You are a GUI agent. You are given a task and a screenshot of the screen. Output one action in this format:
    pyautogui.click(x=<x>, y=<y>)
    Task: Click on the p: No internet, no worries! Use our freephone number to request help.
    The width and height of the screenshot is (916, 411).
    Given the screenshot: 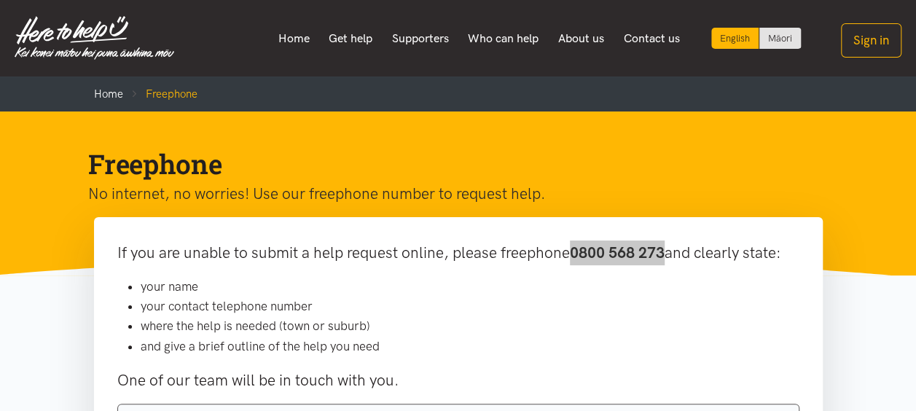 What is the action you would take?
    pyautogui.click(x=447, y=194)
    